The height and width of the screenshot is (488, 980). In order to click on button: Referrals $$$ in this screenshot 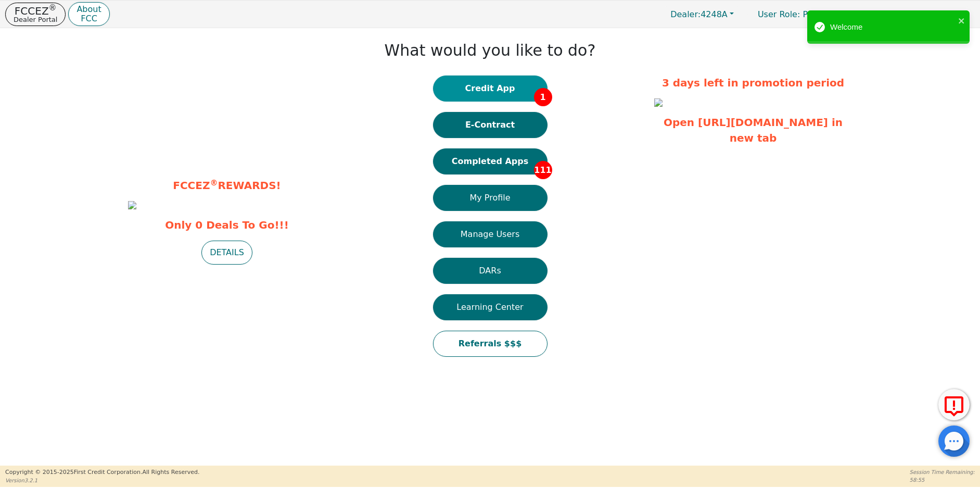, I will do `click(490, 344)`.